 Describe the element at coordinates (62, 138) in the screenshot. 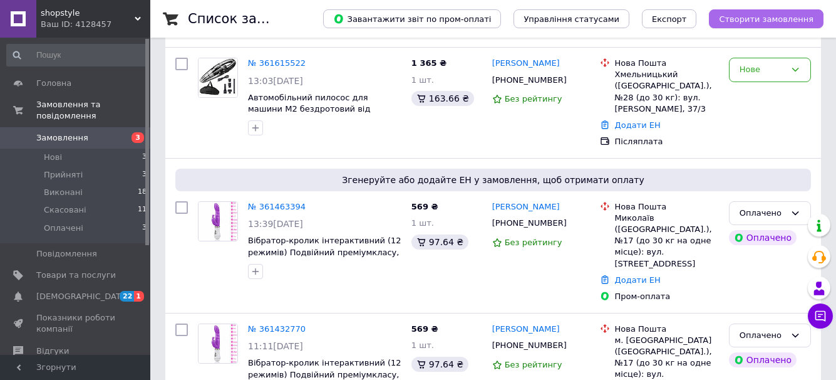

I see `span: Замовлення` at that location.